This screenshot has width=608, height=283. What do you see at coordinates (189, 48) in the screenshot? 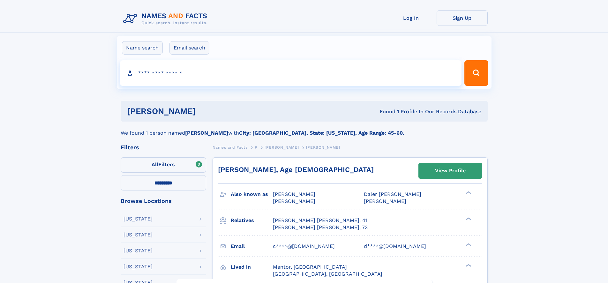
I see `label: Email search` at bounding box center [189, 48].